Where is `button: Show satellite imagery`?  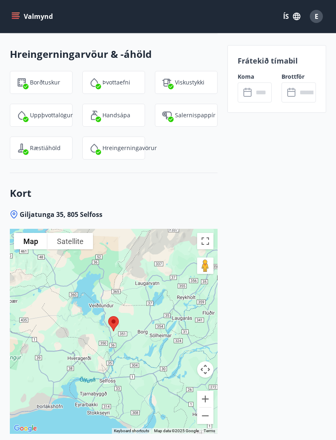 button: Show satellite imagery is located at coordinates (70, 241).